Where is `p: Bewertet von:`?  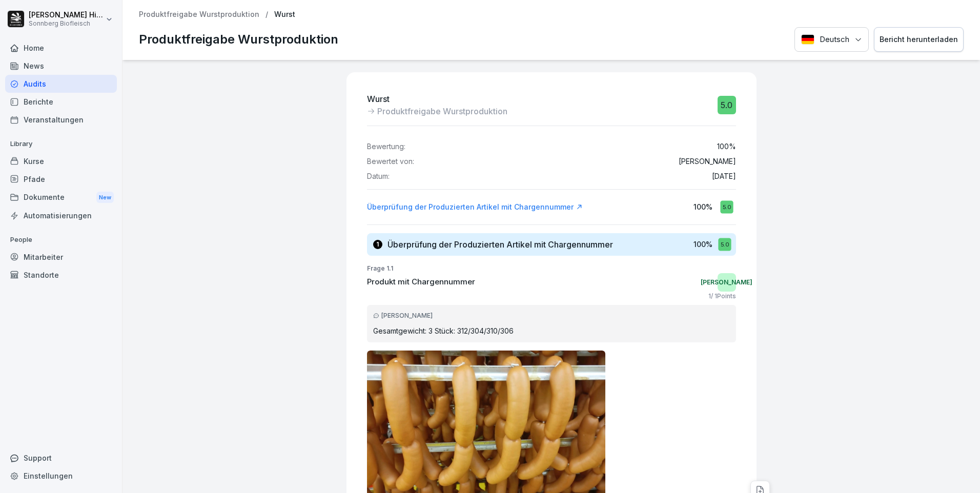
p: Bewertet von: is located at coordinates (391, 161).